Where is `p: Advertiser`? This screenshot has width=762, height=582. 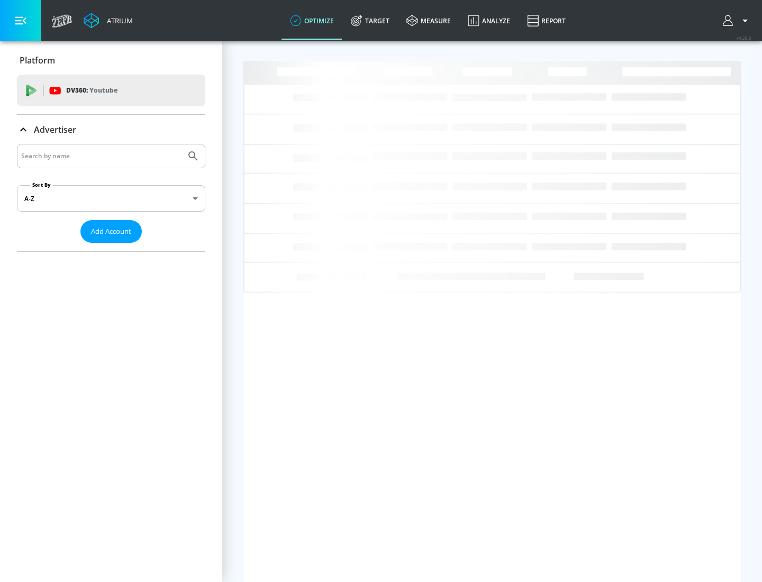
p: Advertiser is located at coordinates (55, 130).